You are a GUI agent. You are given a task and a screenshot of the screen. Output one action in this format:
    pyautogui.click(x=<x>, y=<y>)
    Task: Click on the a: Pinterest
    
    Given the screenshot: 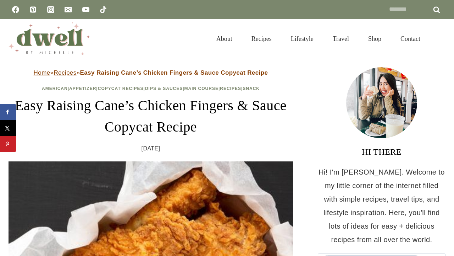 What is the action you would take?
    pyautogui.click(x=33, y=10)
    